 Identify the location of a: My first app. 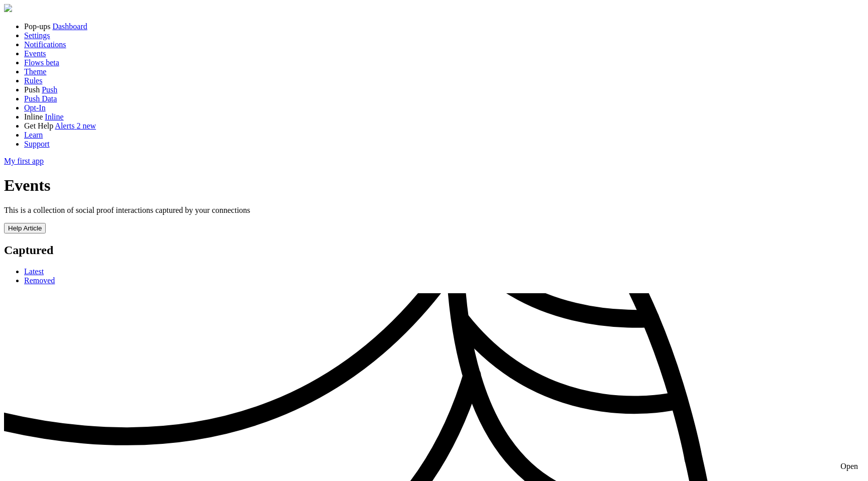
(24, 161).